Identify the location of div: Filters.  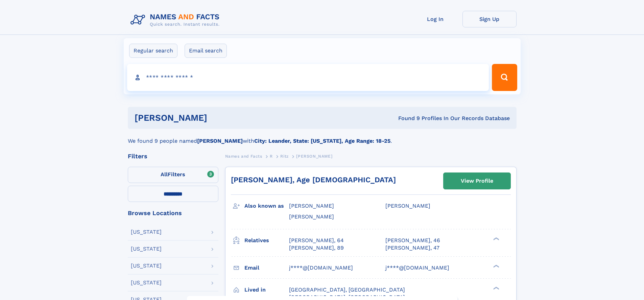
(173, 156).